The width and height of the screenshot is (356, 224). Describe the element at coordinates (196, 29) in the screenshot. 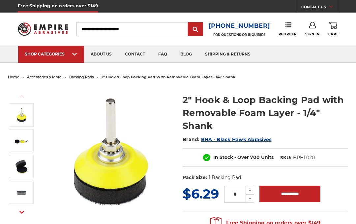

I see `input: Submit` at that location.